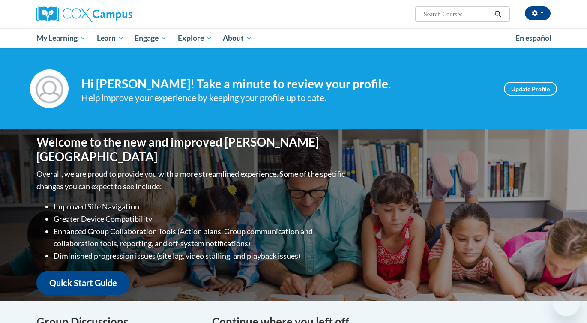  I want to click on li: Enhanced Group Collaboration Tools (Action plans, Group communication and collaboration tools, re..., so click(200, 238).